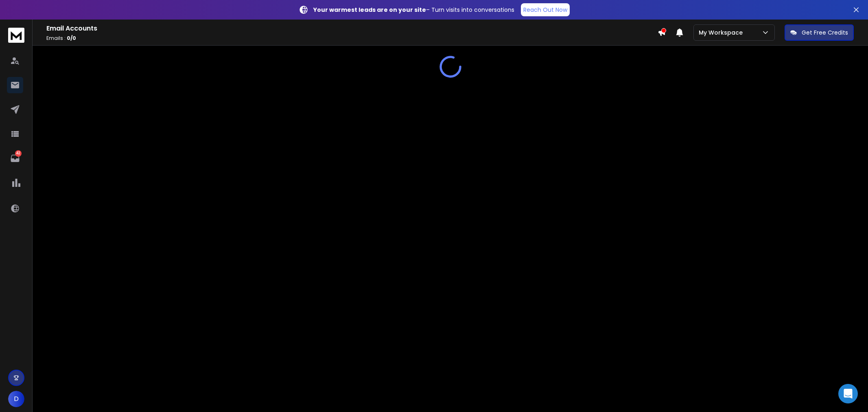  Describe the element at coordinates (546, 10) in the screenshot. I see `p: Reach Out Now` at that location.